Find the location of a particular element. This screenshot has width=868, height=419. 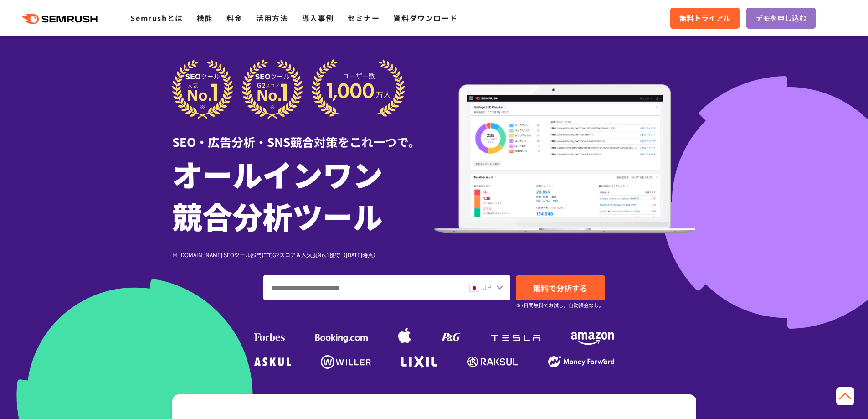

a: 導入事例 is located at coordinates (318, 18).